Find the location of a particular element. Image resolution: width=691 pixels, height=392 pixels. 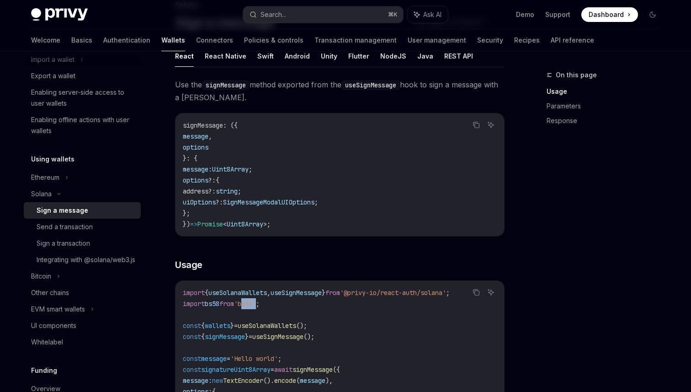

a: Demo is located at coordinates (525, 15).